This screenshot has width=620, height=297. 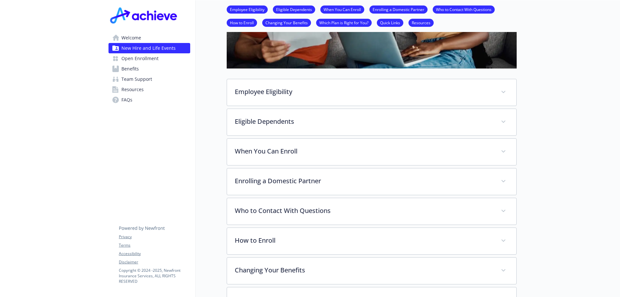 What do you see at coordinates (149, 58) in the screenshot?
I see `a: Open Enrollment` at bounding box center [149, 58].